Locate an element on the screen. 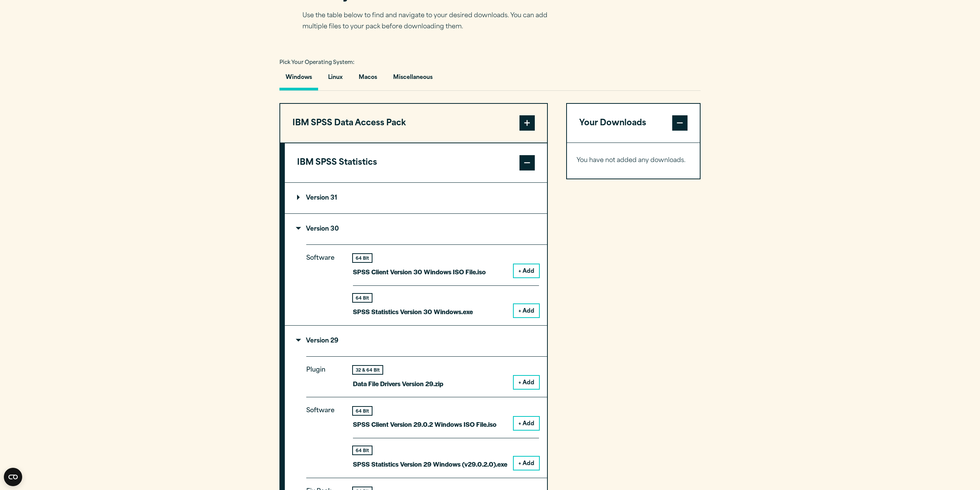 The width and height of the screenshot is (980, 490). div: Your Downloads is located at coordinates (633, 161).